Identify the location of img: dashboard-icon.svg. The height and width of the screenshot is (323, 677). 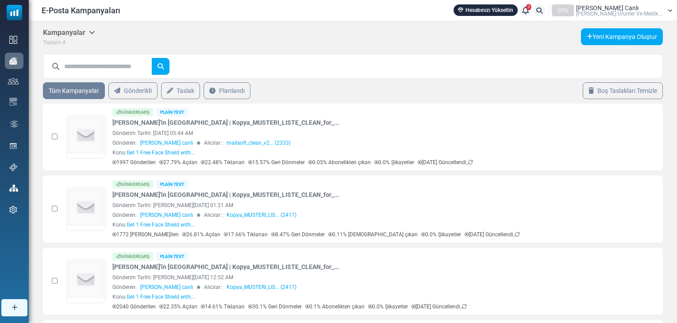
(13, 40).